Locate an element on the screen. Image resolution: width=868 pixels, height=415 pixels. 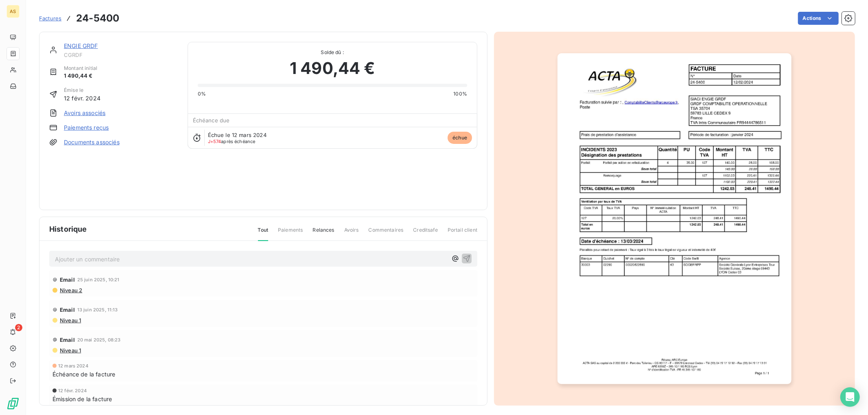
span: Niveau 2 is located at coordinates (70, 291).